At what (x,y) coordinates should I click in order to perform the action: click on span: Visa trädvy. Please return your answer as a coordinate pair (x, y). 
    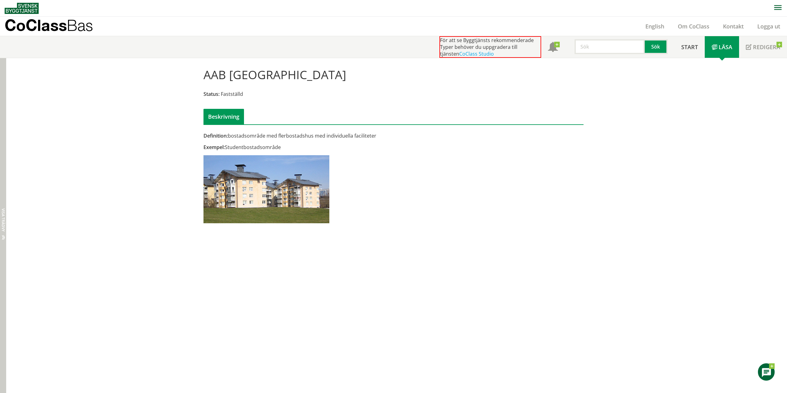
    Looking at the image, I should click on (3, 220).